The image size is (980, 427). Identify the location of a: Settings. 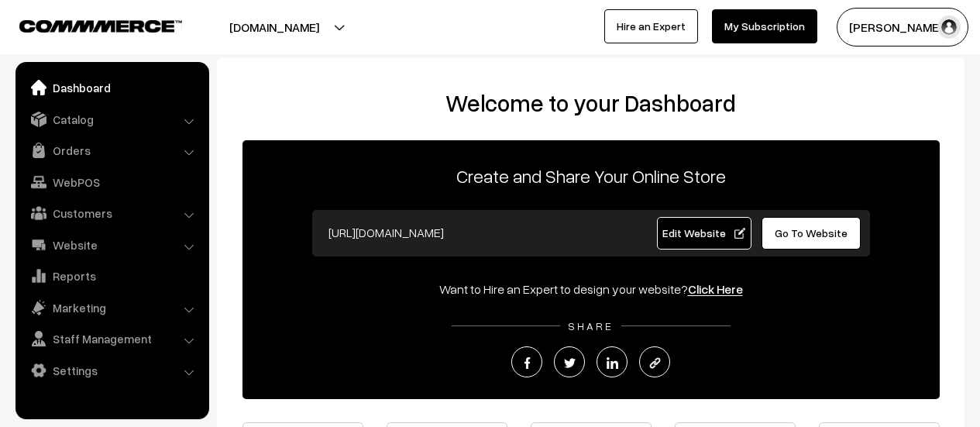
(111, 370).